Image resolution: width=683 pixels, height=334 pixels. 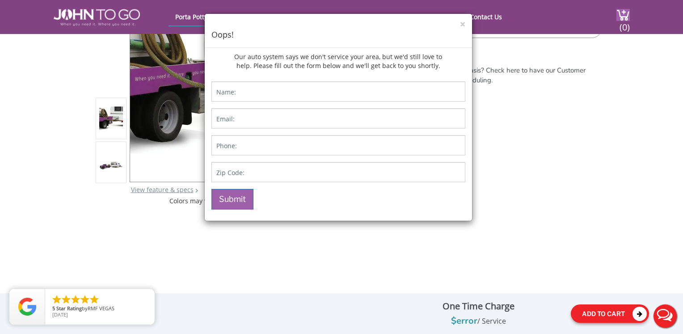 I want to click on label: Email:, so click(x=225, y=119).